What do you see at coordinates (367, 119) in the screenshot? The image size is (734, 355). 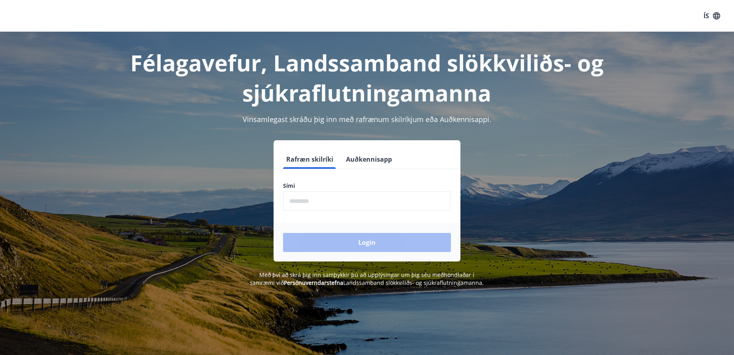 I see `span: Vinsamlegast skráðu þig inn með rafrænum skilríkjum eða Auðkennisappi.` at bounding box center [367, 119].